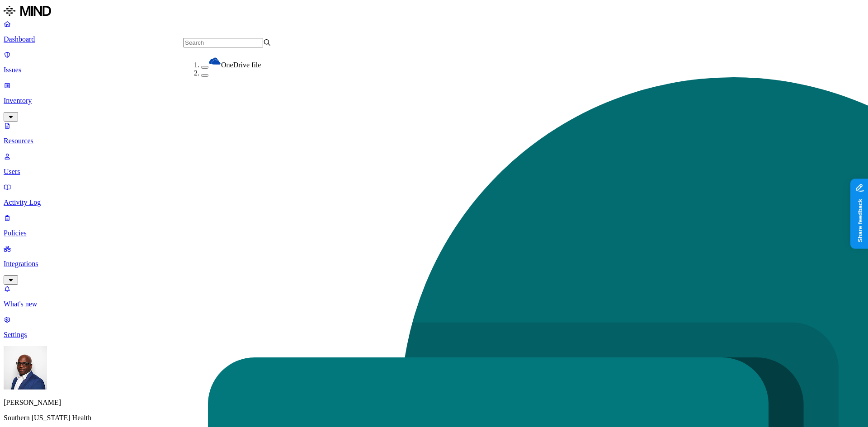 This screenshot has width=868, height=427. Describe the element at coordinates (434, 202) in the screenshot. I see `p: Activity Log` at that location.